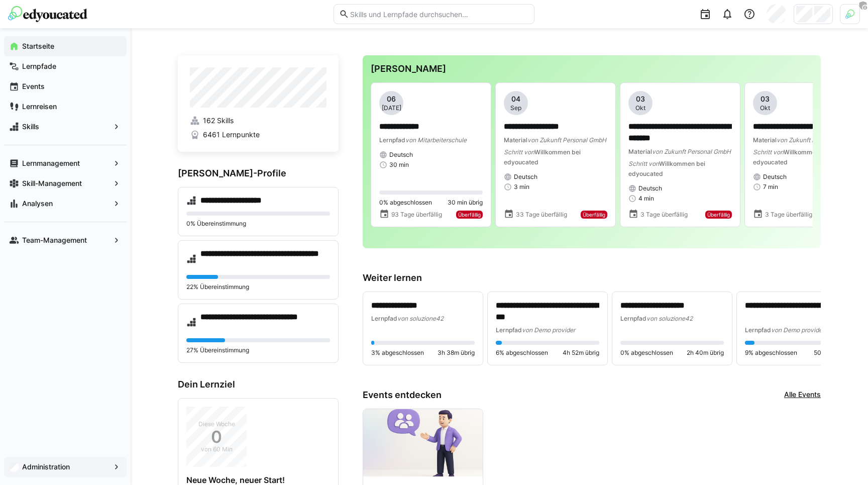 This screenshot has width=868, height=485. What do you see at coordinates (706, 352) in the screenshot?
I see `span: 2h 40m übrig` at bounding box center [706, 352].